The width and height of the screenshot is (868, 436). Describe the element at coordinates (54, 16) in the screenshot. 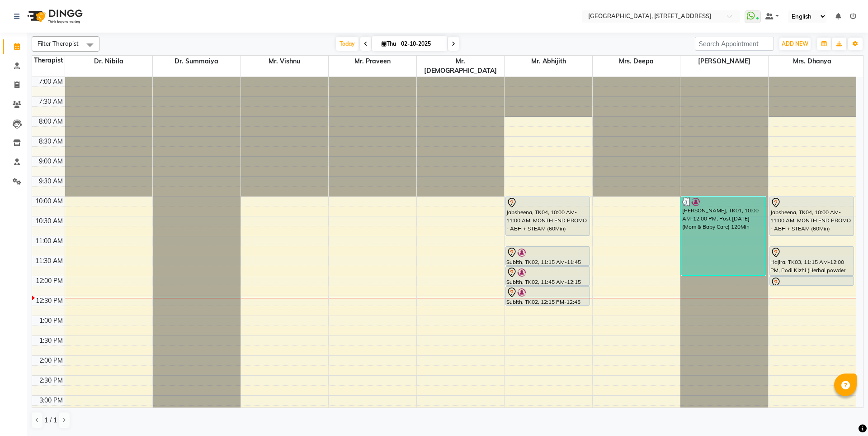

I see `img: logo` at that location.